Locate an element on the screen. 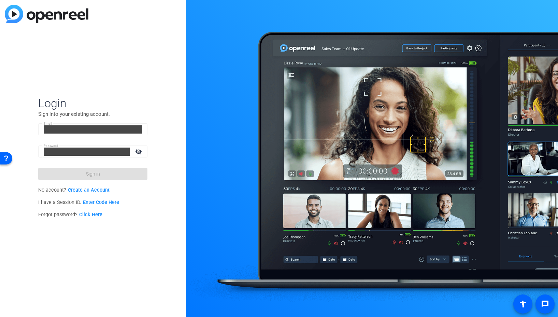 The image size is (558, 317). span: Forgot password? is located at coordinates (70, 214).